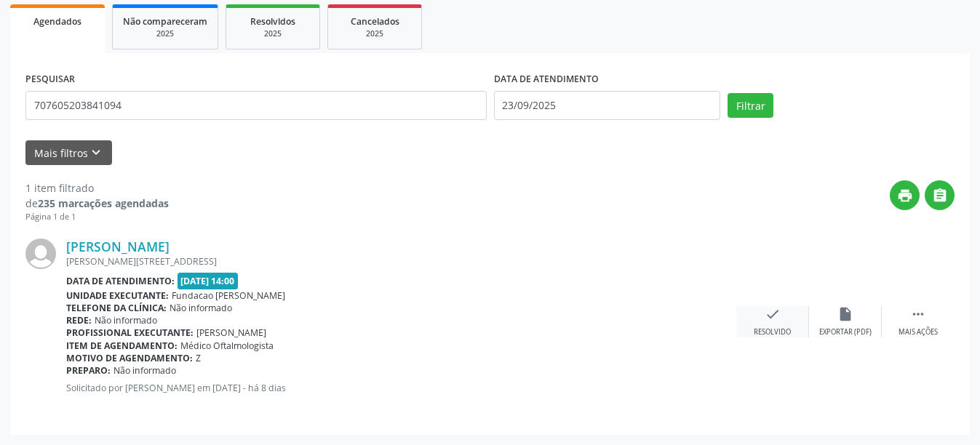 Image resolution: width=980 pixels, height=445 pixels. What do you see at coordinates (273, 21) in the screenshot?
I see `span: Resolvidos` at bounding box center [273, 21].